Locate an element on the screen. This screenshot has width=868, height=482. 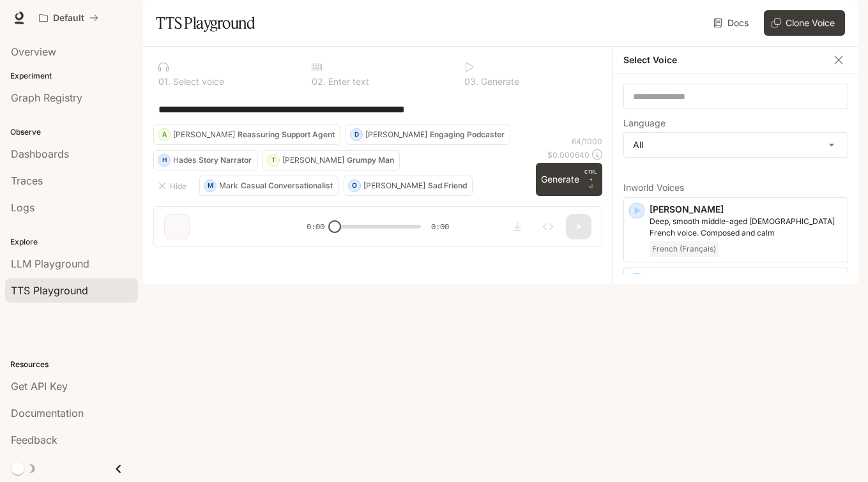
p: Hades is located at coordinates (185, 160).